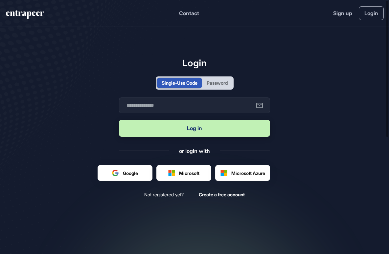 Image resolution: width=389 pixels, height=254 pixels. I want to click on a: entrapeer-logo, so click(25, 16).